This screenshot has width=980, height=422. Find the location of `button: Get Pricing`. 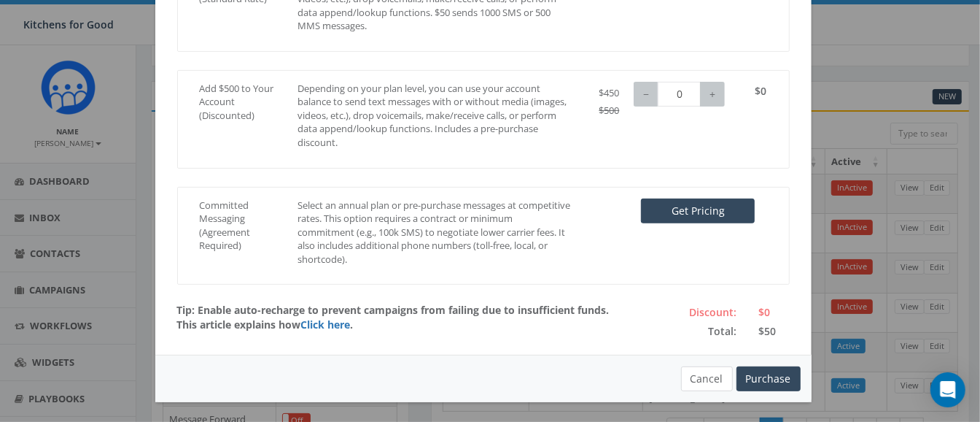

button: Get Pricing is located at coordinates (698, 211).